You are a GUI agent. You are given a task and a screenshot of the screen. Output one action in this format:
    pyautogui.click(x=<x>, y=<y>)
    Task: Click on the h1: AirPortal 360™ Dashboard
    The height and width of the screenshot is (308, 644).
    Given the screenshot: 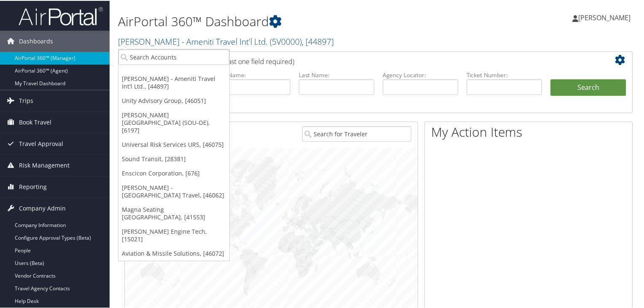 What is the action you would take?
    pyautogui.click(x=292, y=21)
    